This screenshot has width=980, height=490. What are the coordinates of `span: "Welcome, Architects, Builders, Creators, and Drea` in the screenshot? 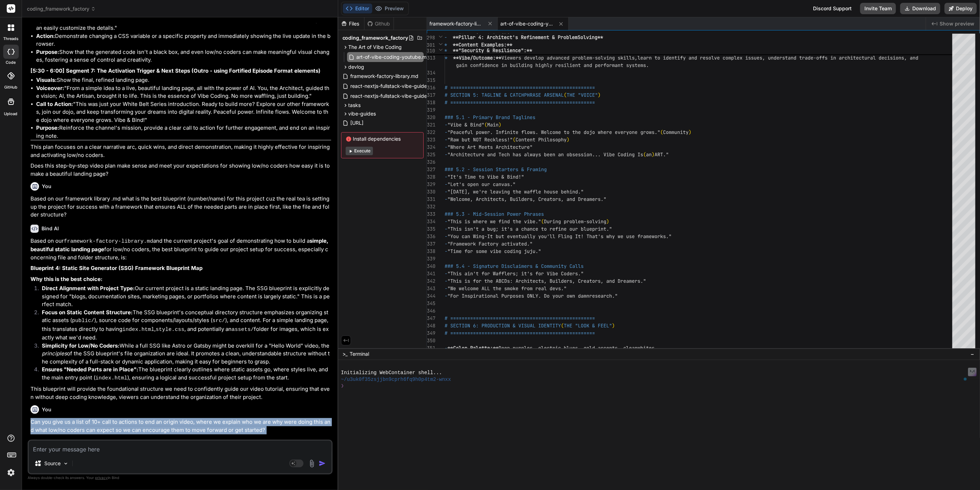 It's located at (519, 199).